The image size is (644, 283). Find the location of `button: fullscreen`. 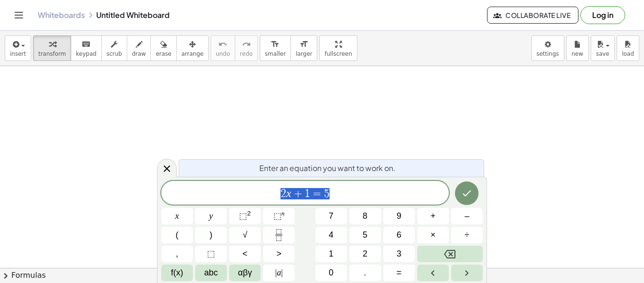

button: fullscreen is located at coordinates (338, 48).